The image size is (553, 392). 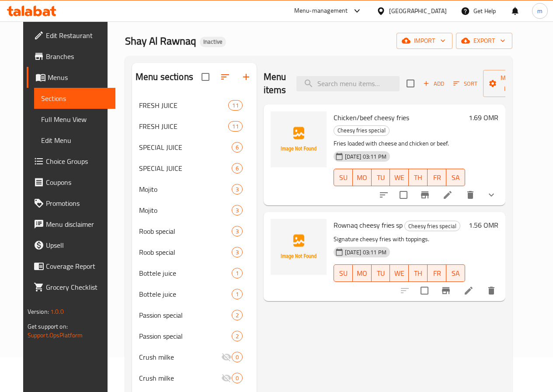 What do you see at coordinates (71, 35) in the screenshot?
I see `a: Edit Restaurant` at bounding box center [71, 35].